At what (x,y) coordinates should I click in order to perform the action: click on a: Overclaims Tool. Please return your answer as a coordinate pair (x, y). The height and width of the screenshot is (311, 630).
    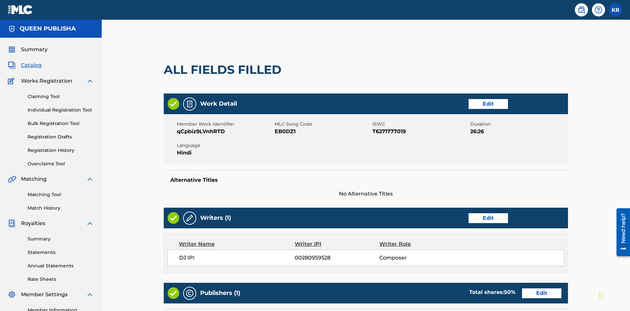
    Looking at the image, I should click on (61, 164).